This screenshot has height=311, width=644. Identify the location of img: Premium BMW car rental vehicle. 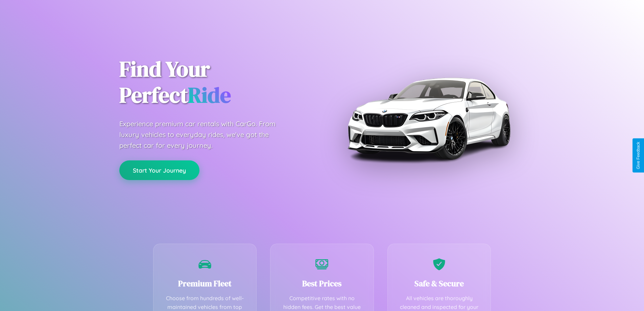
(429, 118).